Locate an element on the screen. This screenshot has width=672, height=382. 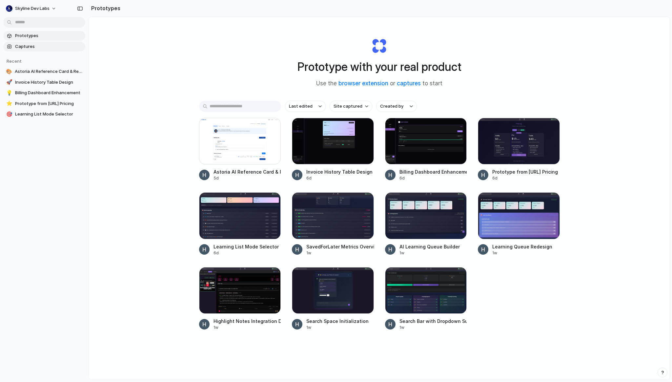
a: 🎯Learning List Mode Selector is located at coordinates (44, 114).